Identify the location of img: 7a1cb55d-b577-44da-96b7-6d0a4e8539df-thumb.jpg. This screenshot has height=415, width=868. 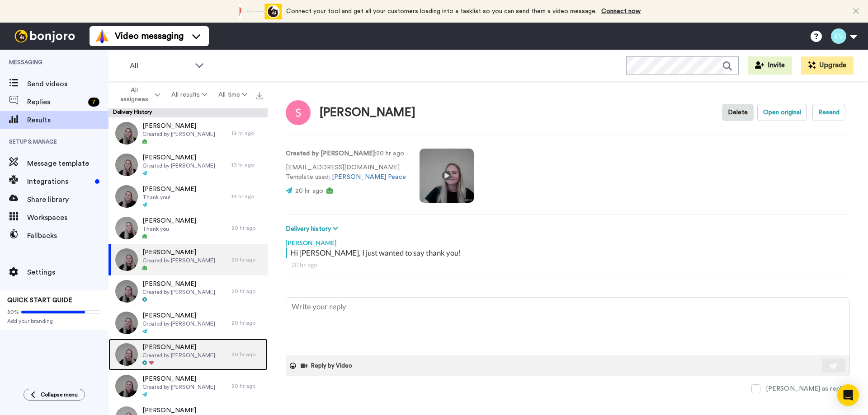
(127, 196).